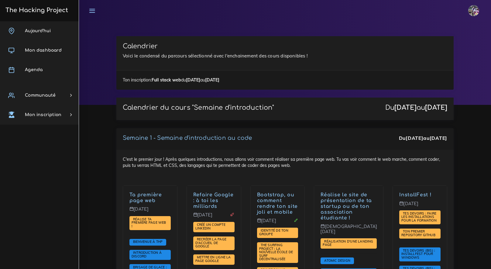 This screenshot has height=269, width=491. I want to click on span: Dans ce projet, tu vas mettre en place un compte LinkedIn et le préparer pour ta future vie., so click(214, 227).